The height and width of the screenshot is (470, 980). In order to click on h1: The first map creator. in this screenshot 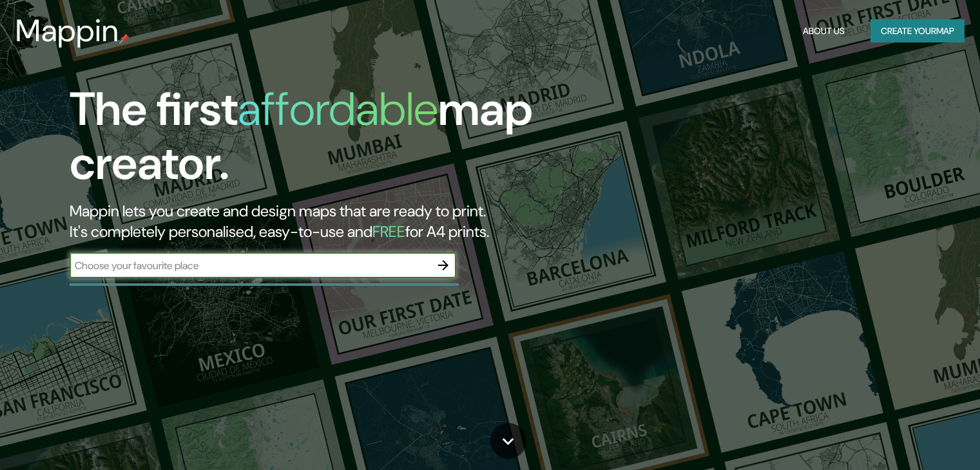, I will do `click(314, 142)`.